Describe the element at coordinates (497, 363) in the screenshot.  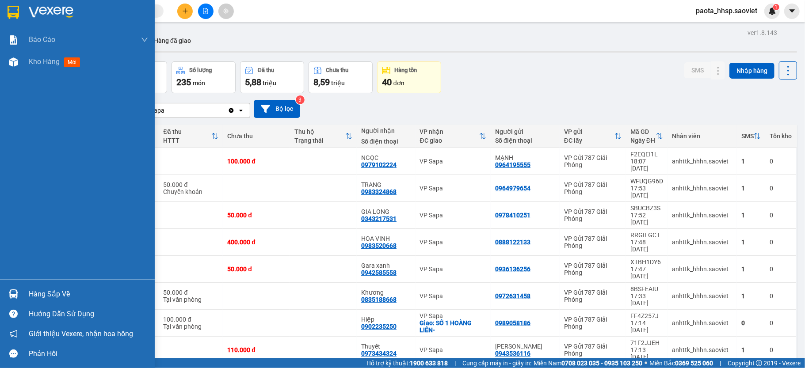
I see `span: Cung cấp máy in - giấy in:` at that location.